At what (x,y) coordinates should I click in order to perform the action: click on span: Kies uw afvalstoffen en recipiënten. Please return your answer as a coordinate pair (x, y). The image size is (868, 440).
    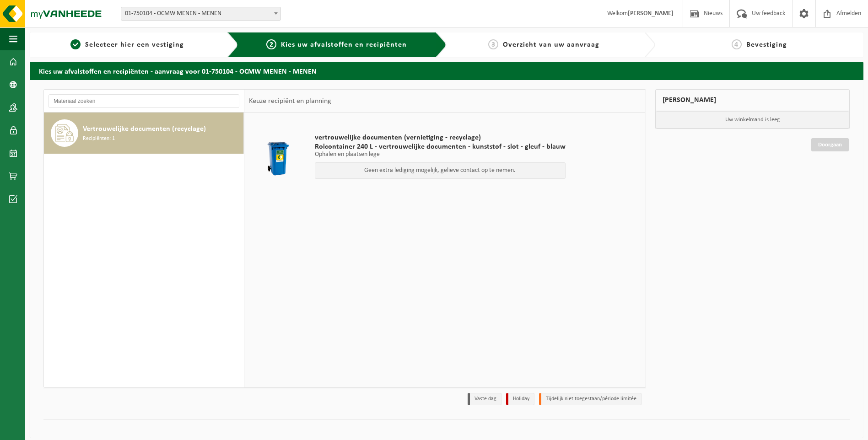
    Looking at the image, I should click on (344, 45).